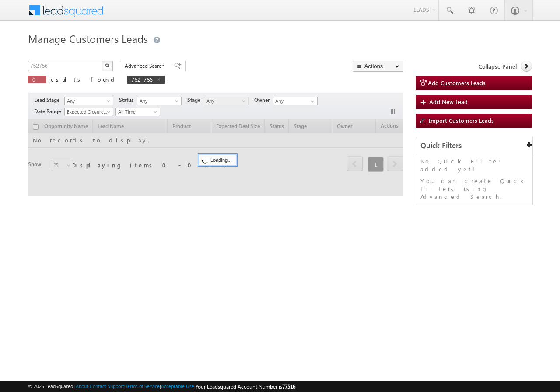 The image size is (560, 392). Describe the element at coordinates (138, 112) in the screenshot. I see `a: All Time` at that location.